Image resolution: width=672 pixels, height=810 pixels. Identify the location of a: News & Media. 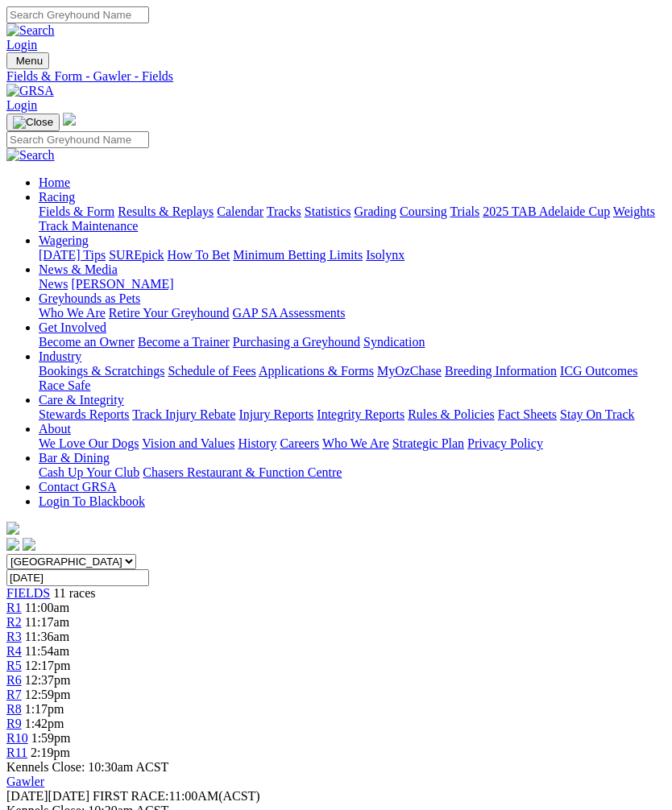
(78, 269).